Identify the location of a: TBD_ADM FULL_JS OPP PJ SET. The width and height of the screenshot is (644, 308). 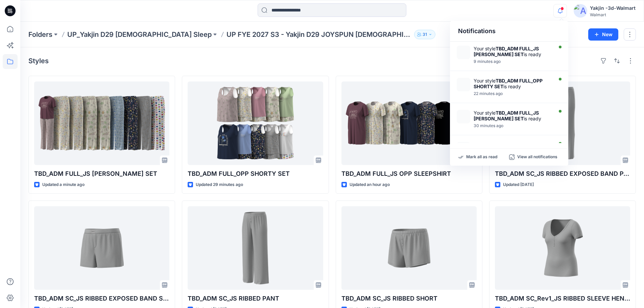
(102, 123).